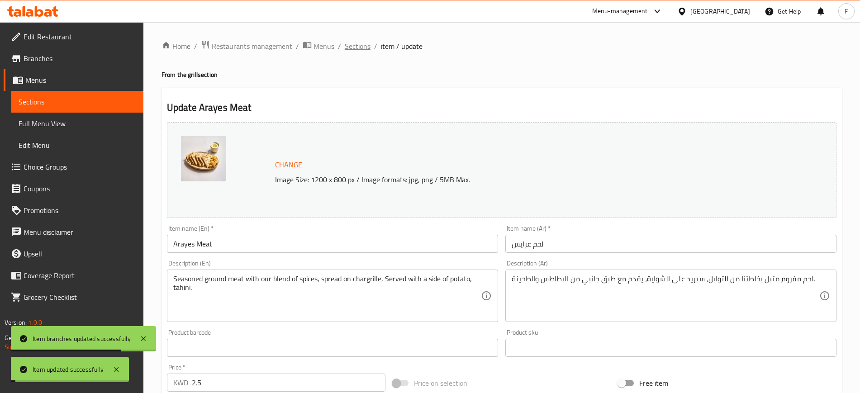 The image size is (860, 393). What do you see at coordinates (440, 383) in the screenshot?
I see `span: Price on selection` at bounding box center [440, 383].